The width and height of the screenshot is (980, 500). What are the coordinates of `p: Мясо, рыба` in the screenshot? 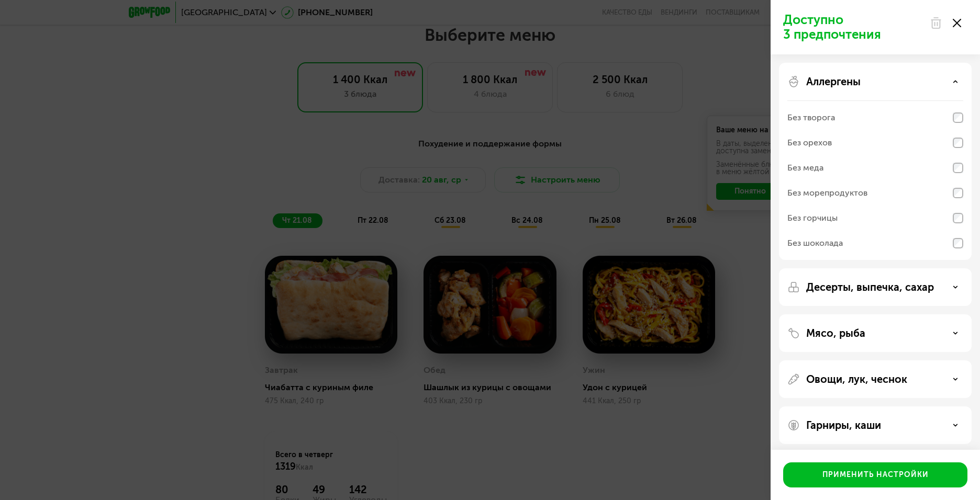 It's located at (835, 333).